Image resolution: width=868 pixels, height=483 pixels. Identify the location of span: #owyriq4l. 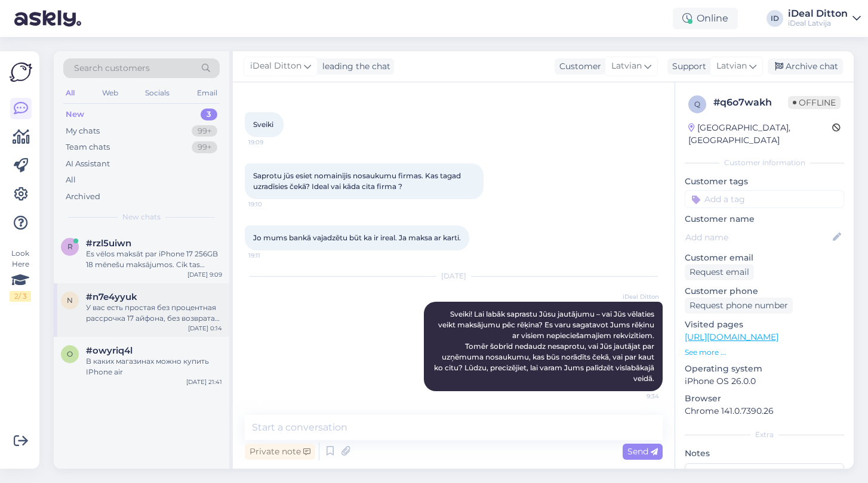
(110, 351).